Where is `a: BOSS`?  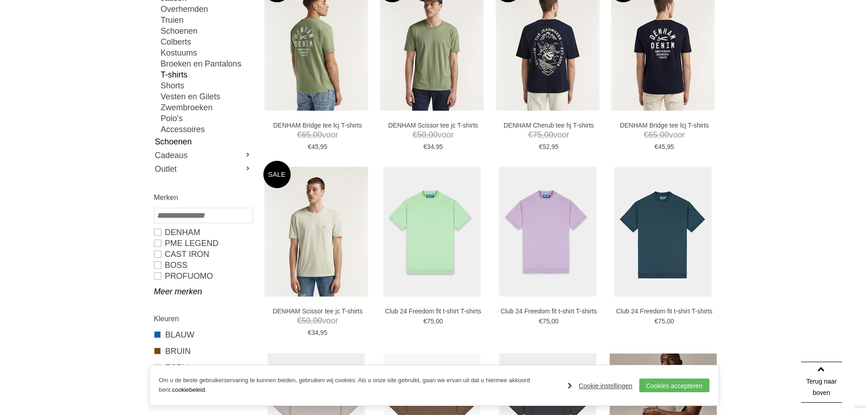
a: BOSS is located at coordinates (202, 265).